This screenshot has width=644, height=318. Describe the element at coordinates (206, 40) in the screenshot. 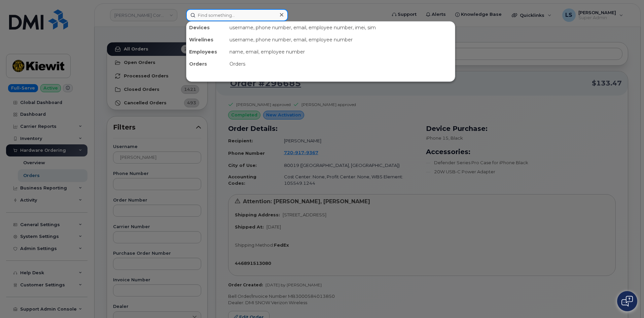

I see `div: Wirelines` at that location.